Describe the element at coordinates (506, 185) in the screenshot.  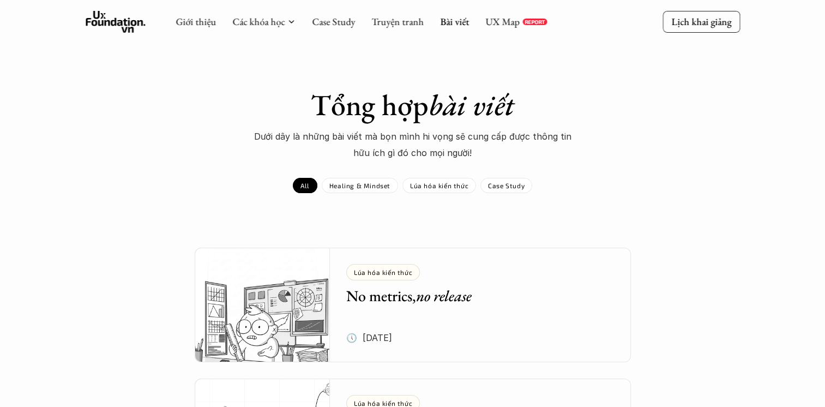
I see `p: Case Study` at that location.